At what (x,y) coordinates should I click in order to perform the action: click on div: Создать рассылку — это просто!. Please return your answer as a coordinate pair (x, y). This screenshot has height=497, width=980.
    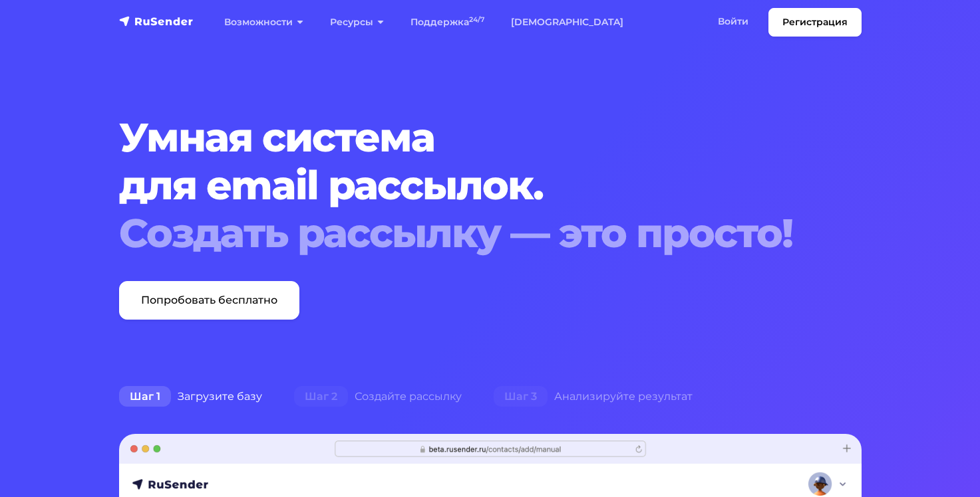
    Looking at the image, I should click on (459, 233).